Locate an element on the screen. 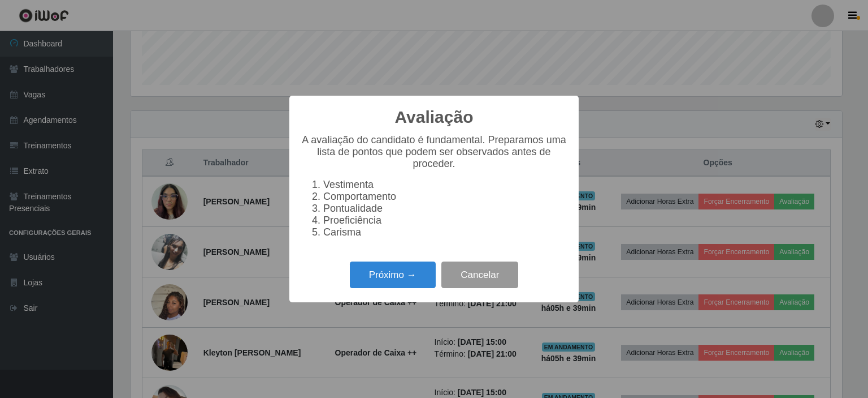 The image size is (868, 398). li: Proeficiência is located at coordinates (445, 220).